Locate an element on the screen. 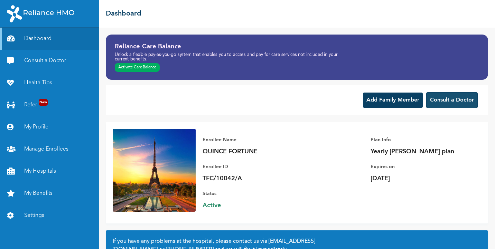  p: TFC/10042/A is located at coordinates (251, 179).